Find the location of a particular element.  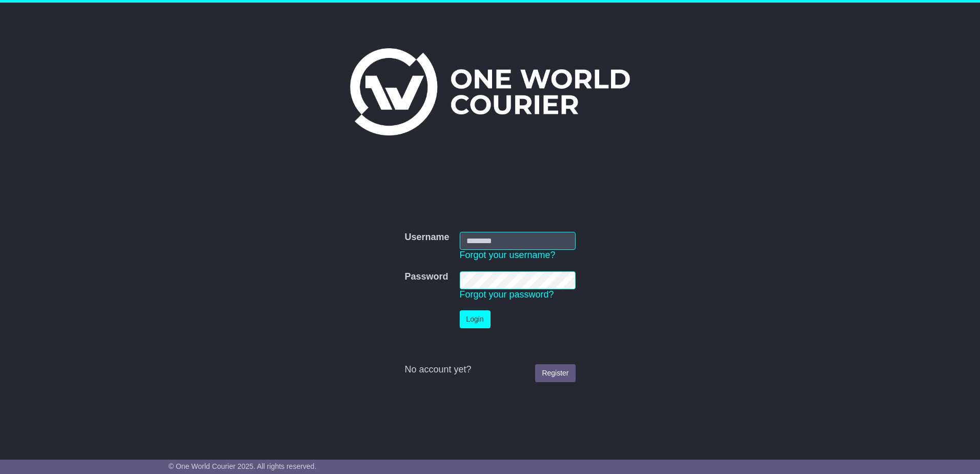

a: Forgot your username? is located at coordinates (507, 255).